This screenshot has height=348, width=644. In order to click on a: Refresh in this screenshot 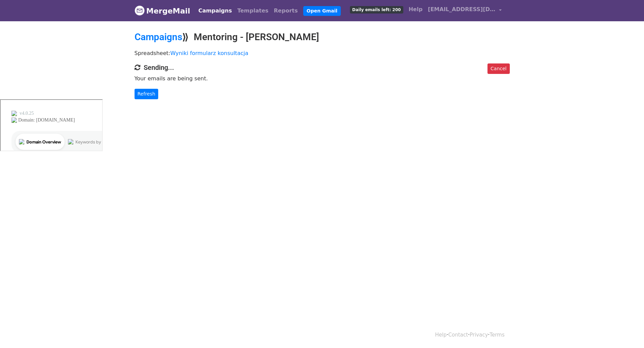, I will do `click(146, 94)`.